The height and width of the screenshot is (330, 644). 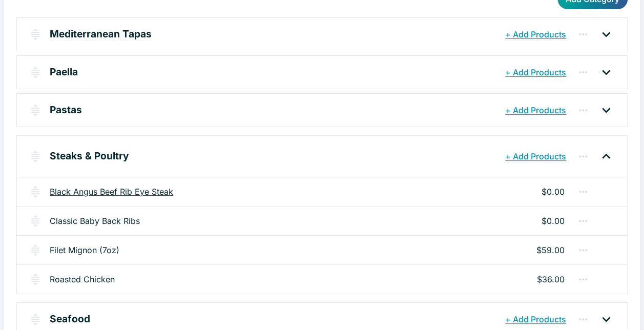 What do you see at coordinates (322, 35) in the screenshot?
I see `div: Mediterranean Tapas+ Add Products` at bounding box center [322, 35].